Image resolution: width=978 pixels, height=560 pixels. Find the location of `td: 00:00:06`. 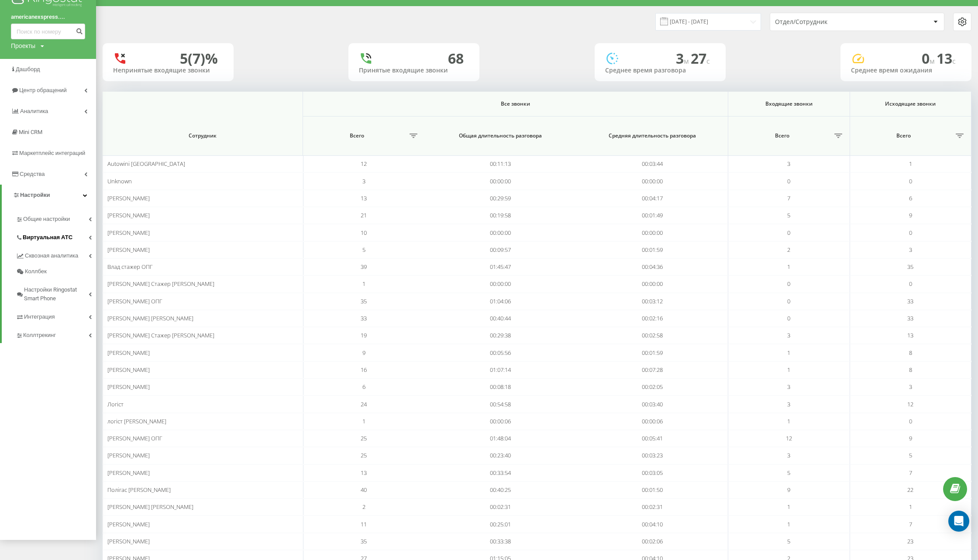

td: 00:00:06 is located at coordinates (652, 421).